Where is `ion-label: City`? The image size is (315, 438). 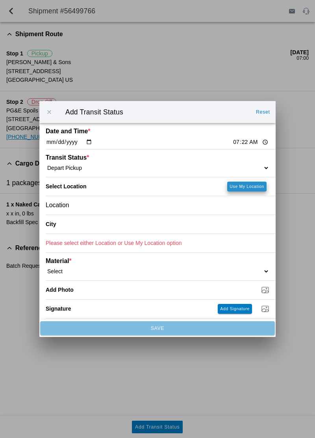
ion-label: City is located at coordinates (120, 224).